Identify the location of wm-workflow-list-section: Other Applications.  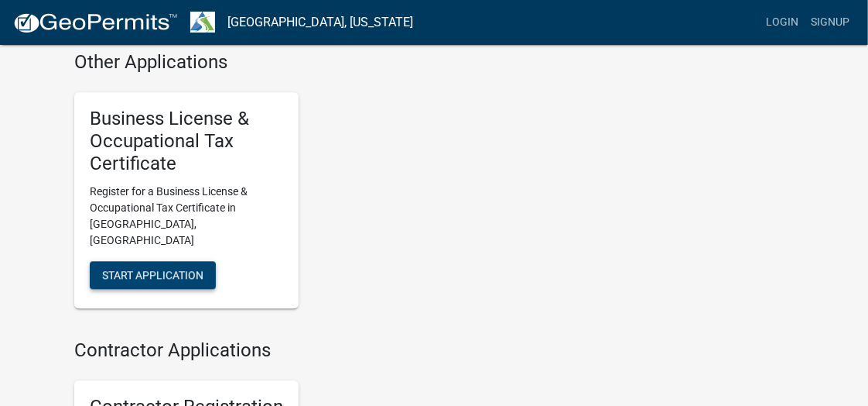
(310, 186).